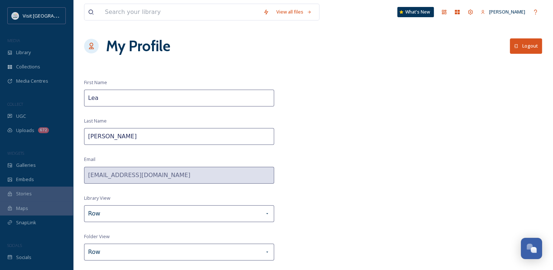 Image resolution: width=553 pixels, height=270 pixels. Describe the element at coordinates (14, 40) in the screenshot. I see `span: MEDIA` at that location.